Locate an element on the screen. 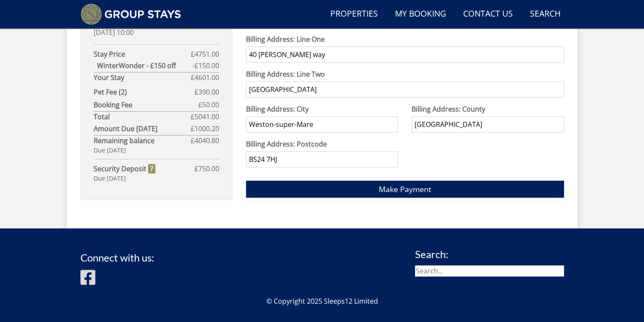 This screenshot has height=322, width=644. img: Facebook is located at coordinates (88, 277).